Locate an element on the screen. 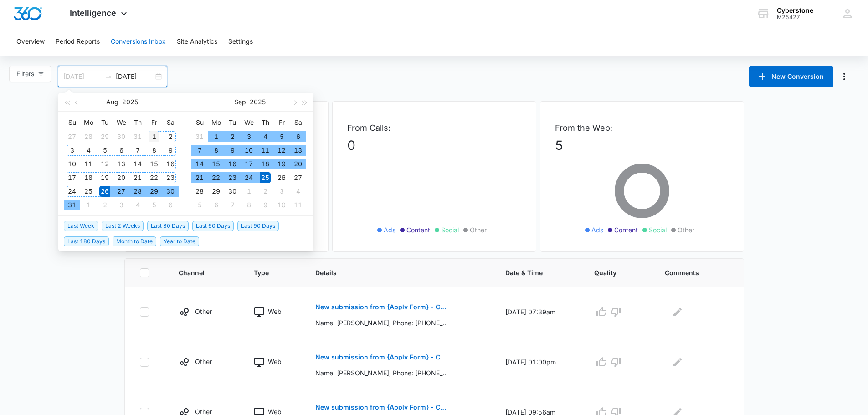  td: 2025-10-04 is located at coordinates (298, 192).